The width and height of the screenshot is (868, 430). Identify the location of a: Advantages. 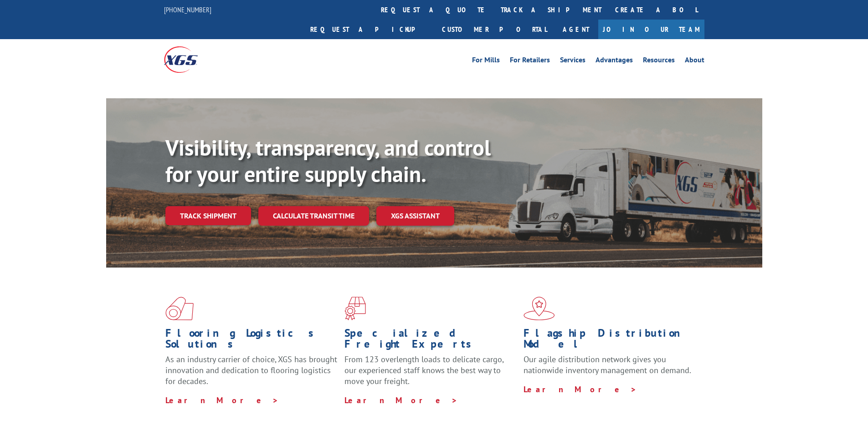
(615, 61).